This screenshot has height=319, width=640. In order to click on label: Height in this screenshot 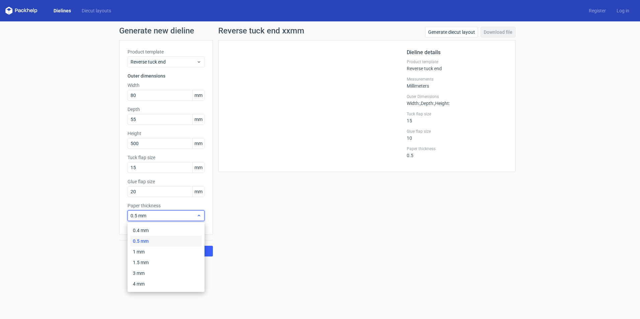, I will do `click(166, 133)`.